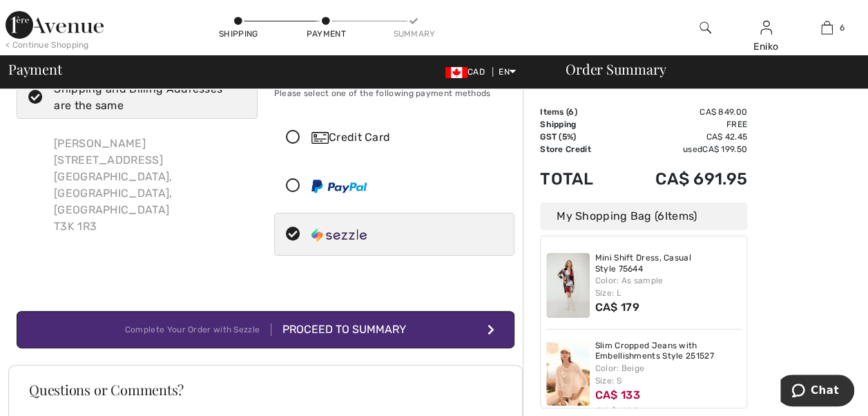  I want to click on td: Total, so click(577, 178).